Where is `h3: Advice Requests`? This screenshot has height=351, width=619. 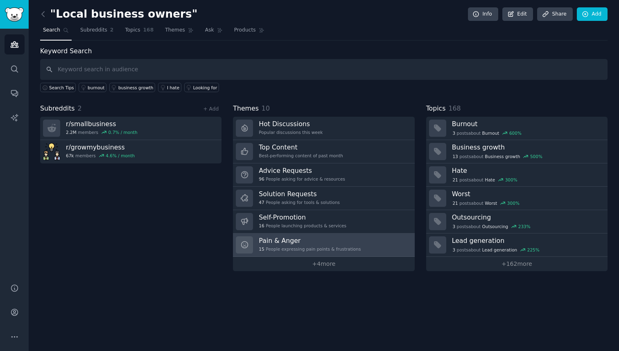 h3: Advice Requests is located at coordinates (302, 170).